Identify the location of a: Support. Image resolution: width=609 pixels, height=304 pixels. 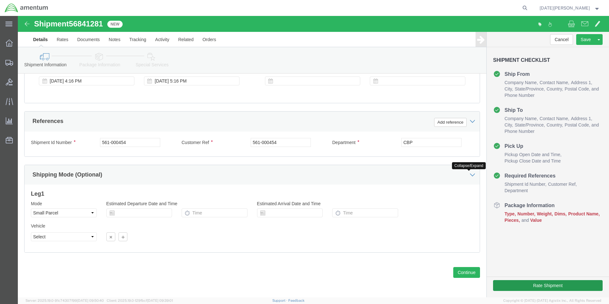
(280, 300).